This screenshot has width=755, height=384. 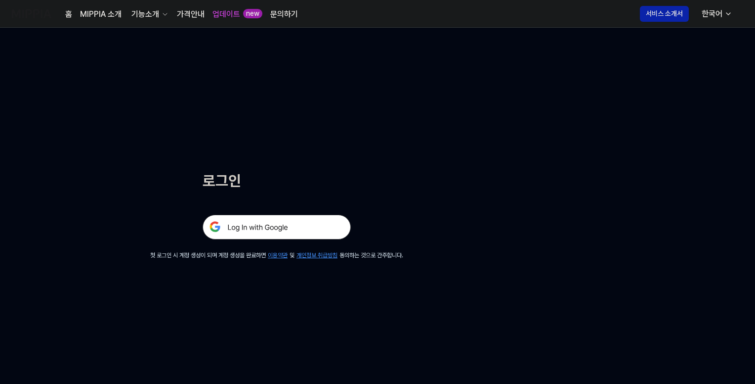 What do you see at coordinates (253, 14) in the screenshot?
I see `div: new` at bounding box center [253, 14].